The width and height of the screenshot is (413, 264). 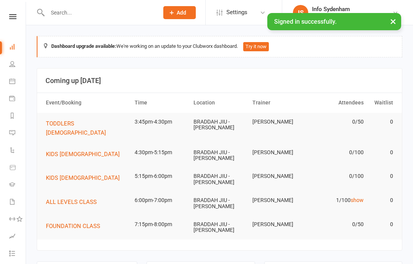 What do you see at coordinates (84, 46) in the screenshot?
I see `strong: Dashboard upgrade available:` at bounding box center [84, 46].